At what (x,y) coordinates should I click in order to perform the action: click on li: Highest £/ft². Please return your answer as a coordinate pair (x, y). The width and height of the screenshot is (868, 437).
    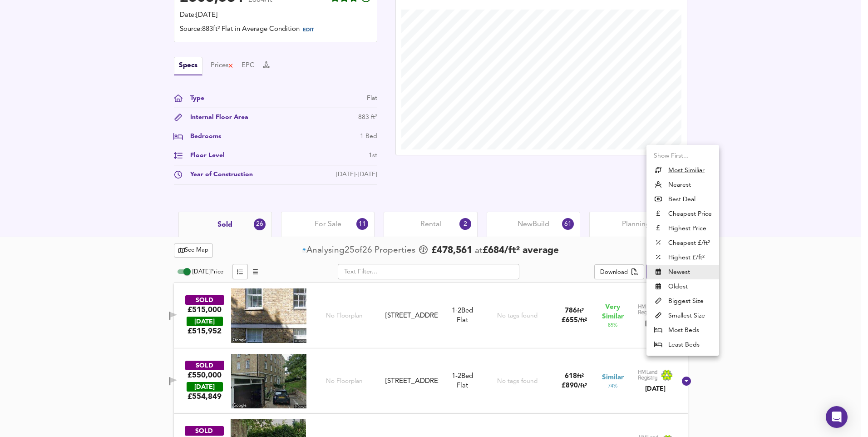
    Looking at the image, I should click on (683, 257).